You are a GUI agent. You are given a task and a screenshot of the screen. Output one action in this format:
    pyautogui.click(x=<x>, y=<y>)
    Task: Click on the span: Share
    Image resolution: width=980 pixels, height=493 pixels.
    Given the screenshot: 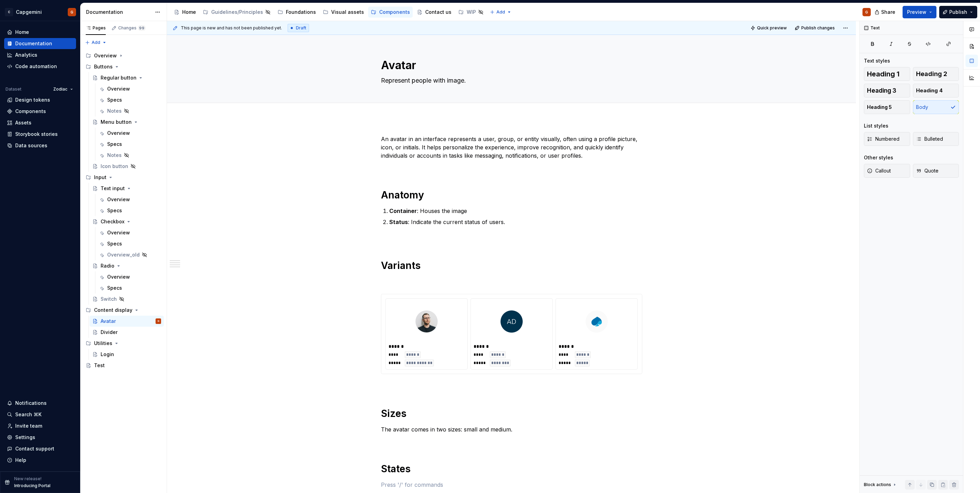 What is the action you would take?
    pyautogui.click(x=888, y=12)
    